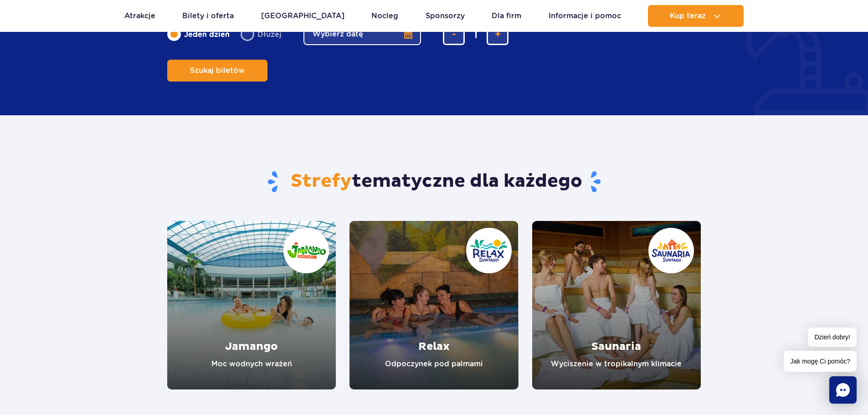  What do you see at coordinates (454, 34) in the screenshot?
I see `button: usuń bilet` at bounding box center [454, 34].